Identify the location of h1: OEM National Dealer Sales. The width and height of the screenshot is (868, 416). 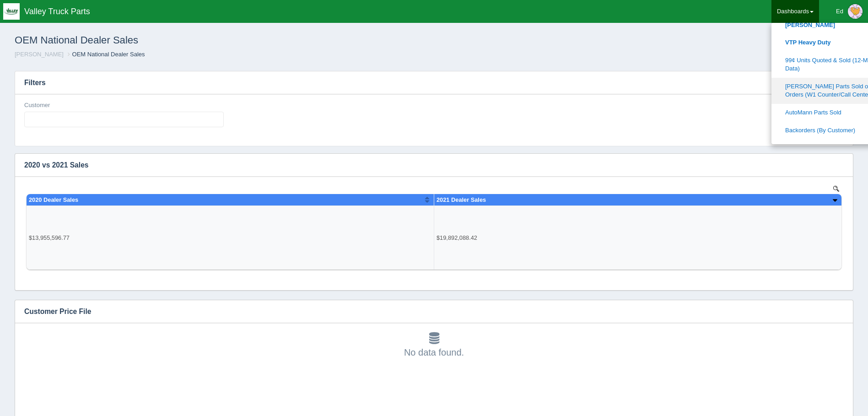
(224, 40).